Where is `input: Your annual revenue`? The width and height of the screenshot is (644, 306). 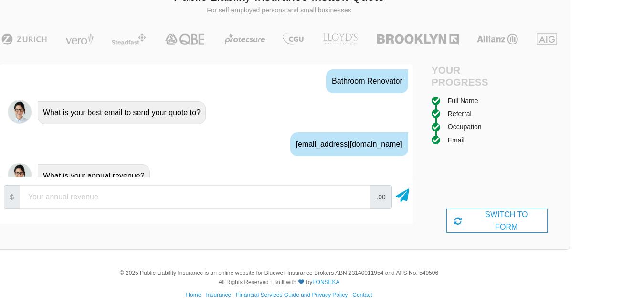
input: Your annual revenue is located at coordinates (195, 197).